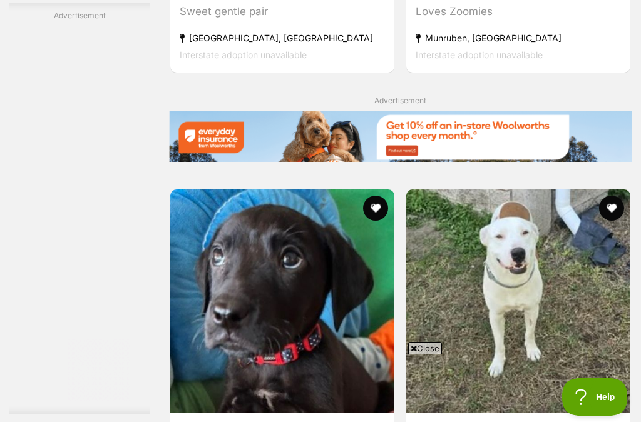  Describe the element at coordinates (282, 12) in the screenshot. I see `div: Sweet gentle pair` at that location.